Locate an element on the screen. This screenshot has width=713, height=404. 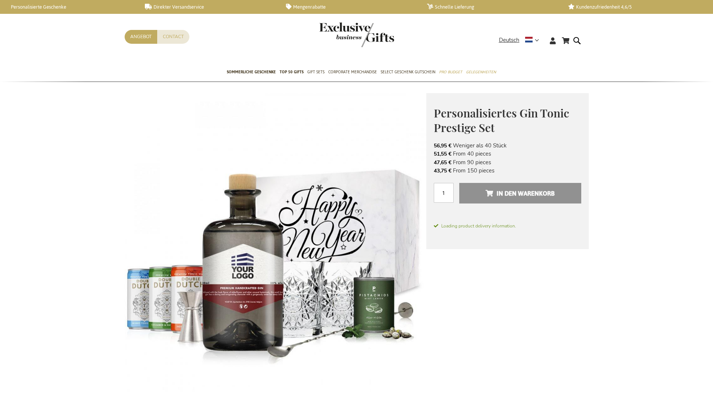
a: Schnelle Lieferung is located at coordinates (492, 7).